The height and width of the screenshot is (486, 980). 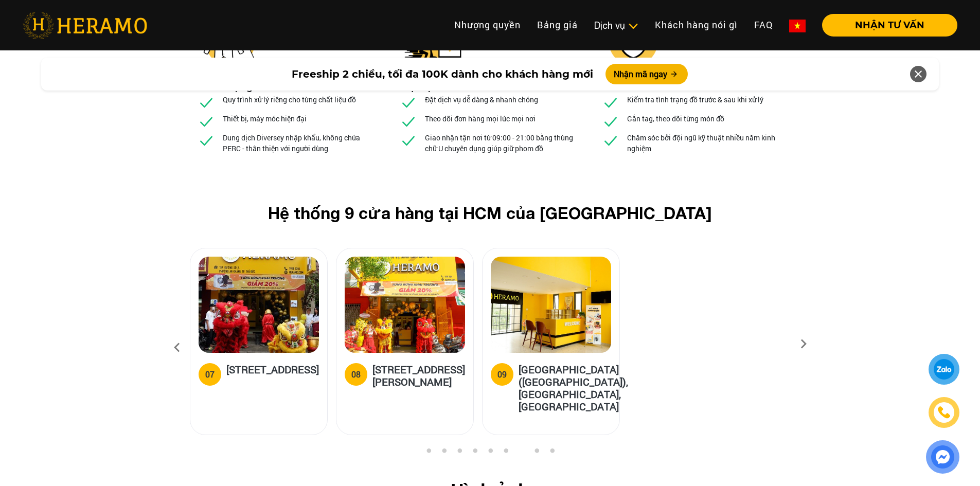 I want to click on img: heramo-398-duong-hoang-dieu-phuong-2-quan-4, so click(x=405, y=305).